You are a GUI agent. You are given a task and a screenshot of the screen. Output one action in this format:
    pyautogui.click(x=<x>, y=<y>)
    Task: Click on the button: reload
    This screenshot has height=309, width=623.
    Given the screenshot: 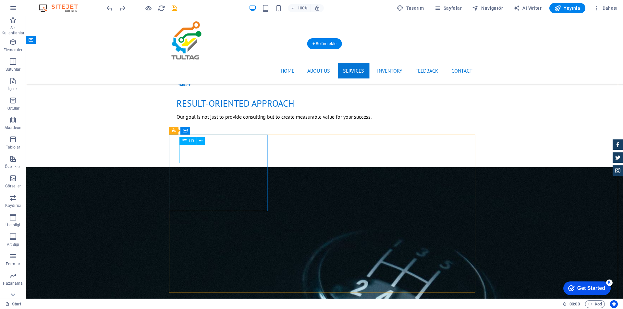 What is the action you would take?
    pyautogui.click(x=161, y=8)
    